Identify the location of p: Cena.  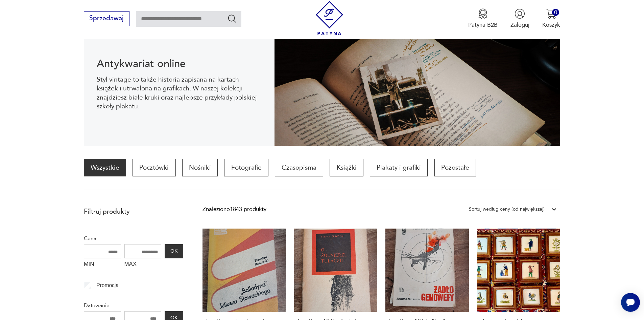
(133, 238).